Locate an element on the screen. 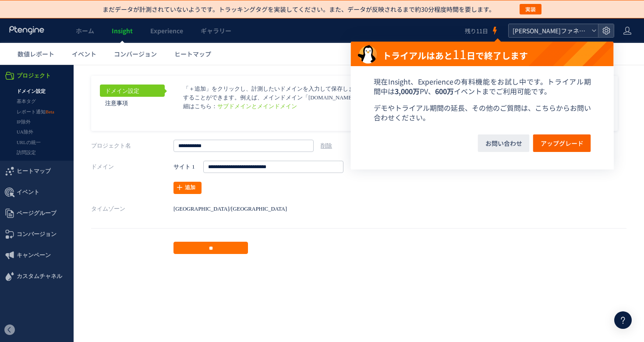 The width and height of the screenshot is (644, 342). span: キャンペーン is located at coordinates (34, 191).